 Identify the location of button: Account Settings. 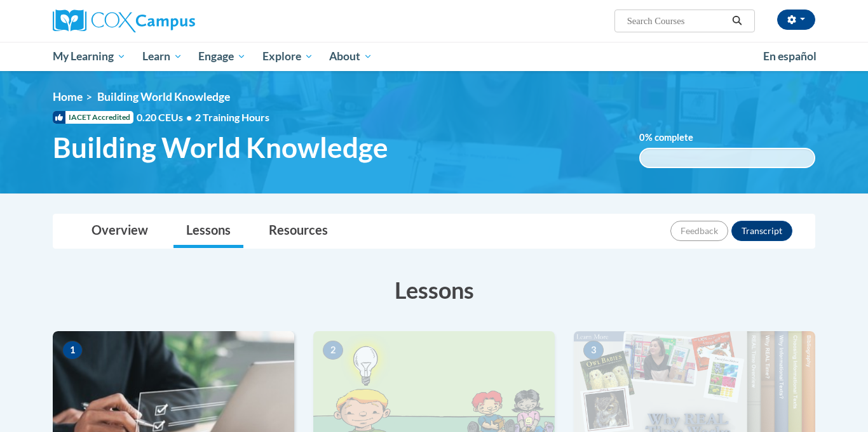
(796, 20).